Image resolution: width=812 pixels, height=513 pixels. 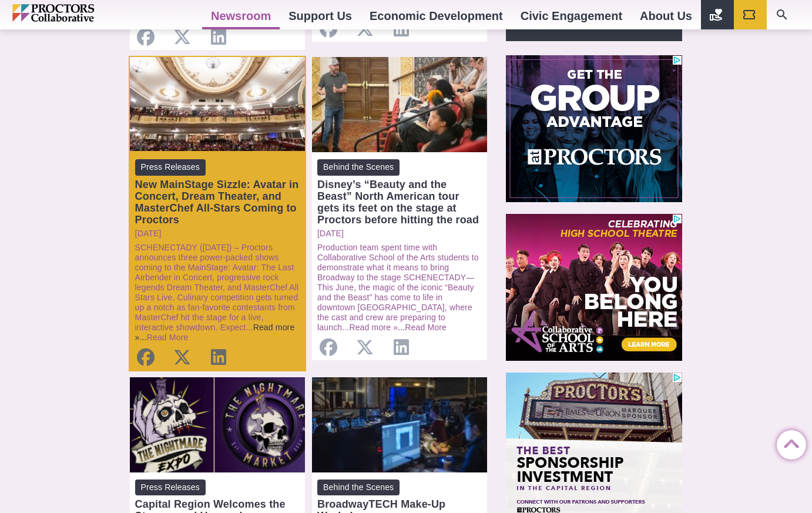 What do you see at coordinates (218, 202) in the screenshot?
I see `div: New MainStage Sizzle: Avatar in Concert, Dream Theater, and MasterChef All-Stars Coming to Proctors` at bounding box center [218, 202].